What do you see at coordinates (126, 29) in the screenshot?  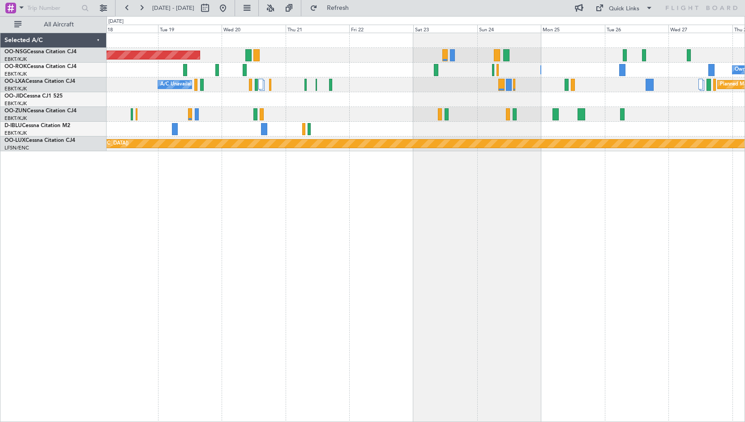 I see `div: Mon 18` at bounding box center [126, 29].